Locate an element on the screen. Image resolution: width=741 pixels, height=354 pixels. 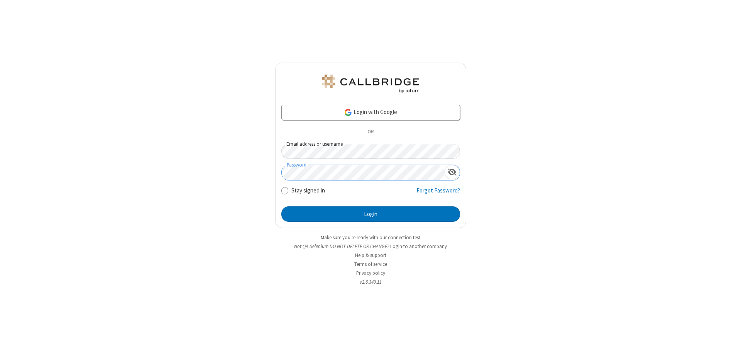
img: google-icon.png is located at coordinates (348, 112).